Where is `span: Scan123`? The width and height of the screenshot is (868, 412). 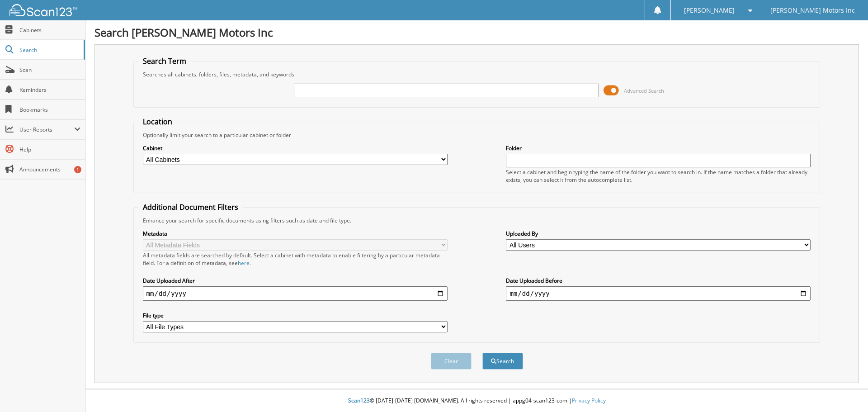 span: Scan123 is located at coordinates (359, 401).